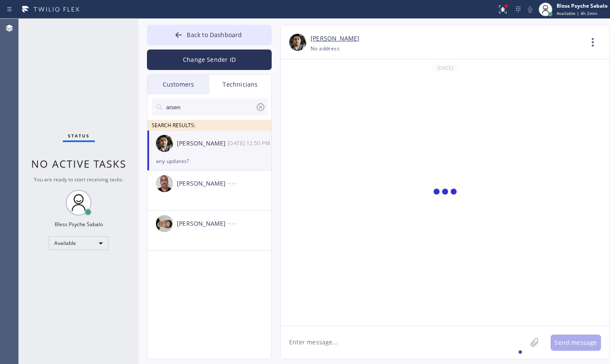 Image resolution: width=610 pixels, height=364 pixels. What do you see at coordinates (174, 125) in the screenshot?
I see `span: SEARCH RESULTS:` at bounding box center [174, 125].